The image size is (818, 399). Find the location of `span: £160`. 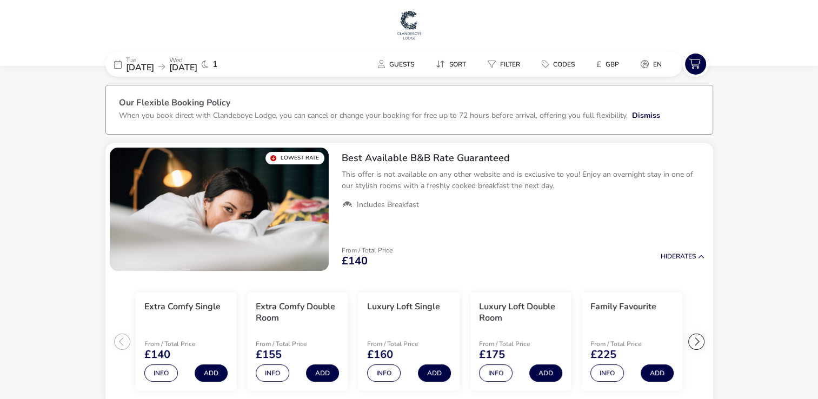

span: £160 is located at coordinates (380, 355).